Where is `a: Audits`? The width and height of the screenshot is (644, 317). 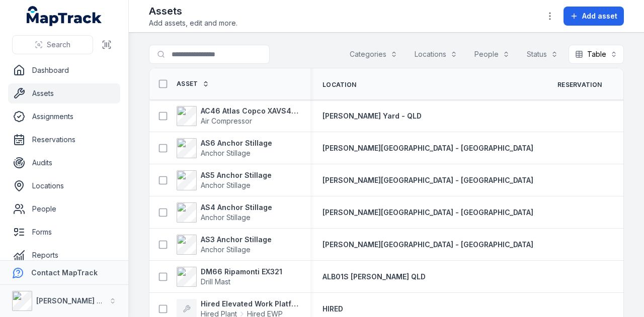
a: Audits is located at coordinates (64, 163).